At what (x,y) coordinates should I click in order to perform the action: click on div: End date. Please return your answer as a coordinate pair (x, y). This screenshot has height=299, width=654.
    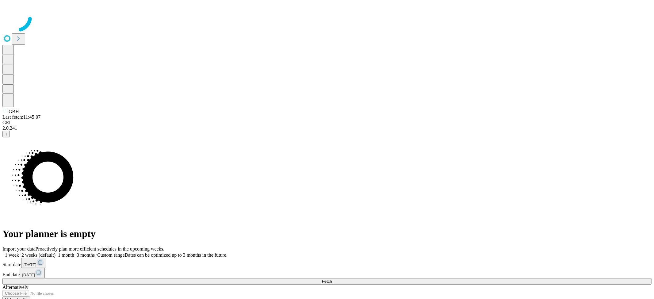
    Looking at the image, I should click on (327, 273).